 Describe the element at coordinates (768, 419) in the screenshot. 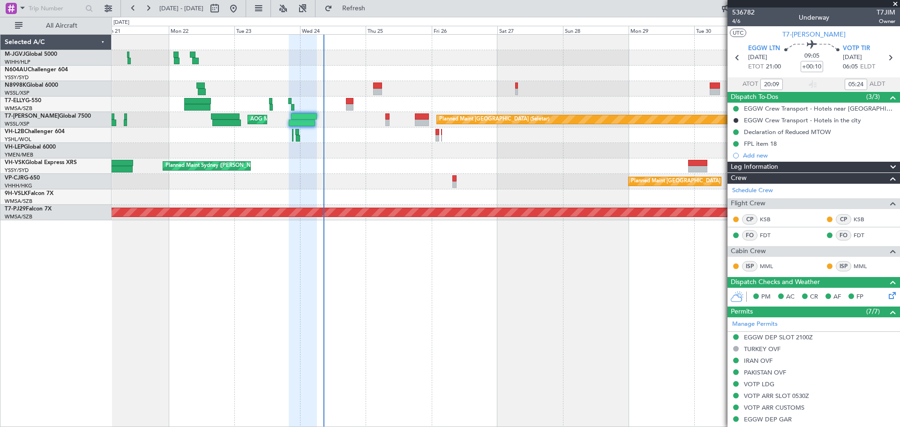

I see `div: EGGW DEP GAR` at that location.